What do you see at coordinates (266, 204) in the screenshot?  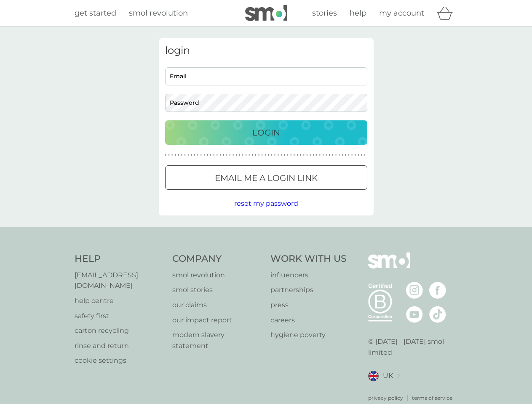 I see `button: reset my password` at bounding box center [266, 204].